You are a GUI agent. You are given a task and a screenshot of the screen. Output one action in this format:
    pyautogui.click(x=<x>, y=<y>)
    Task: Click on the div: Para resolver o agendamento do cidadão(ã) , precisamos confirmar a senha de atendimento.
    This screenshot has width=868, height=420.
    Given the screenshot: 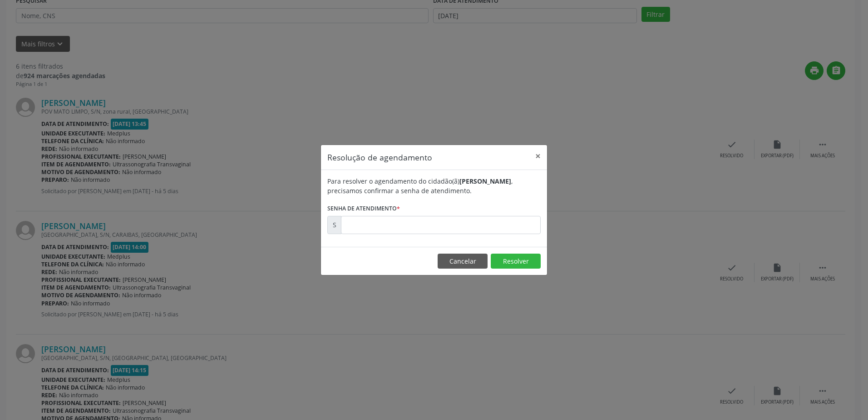 What is the action you would take?
    pyautogui.click(x=434, y=186)
    